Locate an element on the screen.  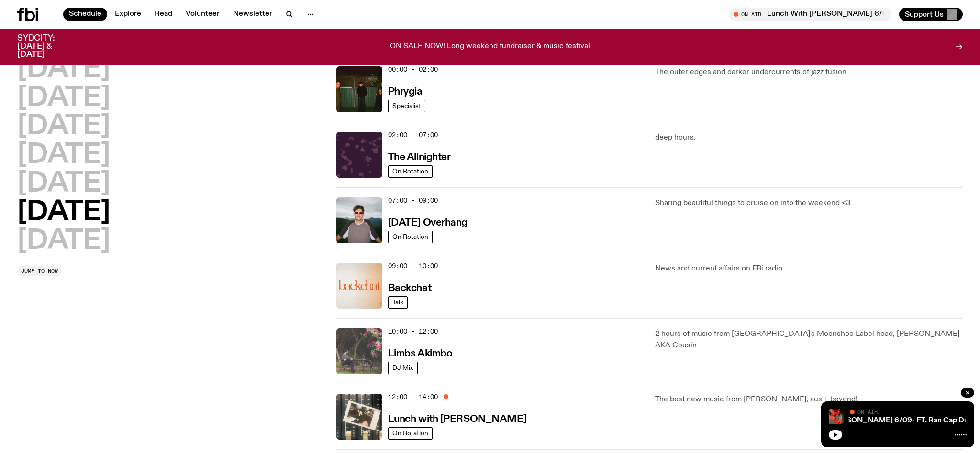
a: Explore is located at coordinates (128, 14).